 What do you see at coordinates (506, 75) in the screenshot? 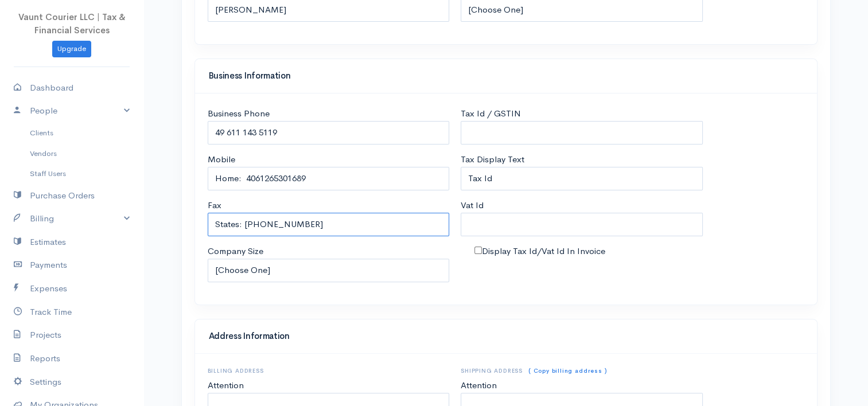
I see `h4: Business Information` at bounding box center [506, 75].